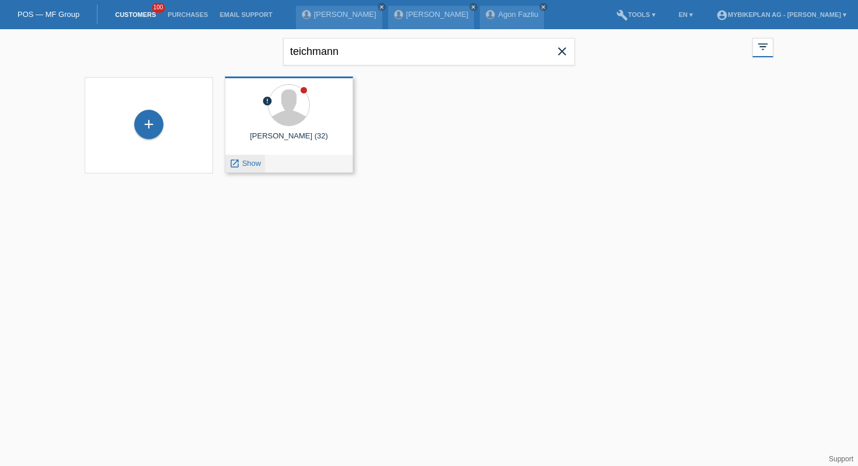  What do you see at coordinates (251, 163) in the screenshot?
I see `span: Show` at bounding box center [251, 163].